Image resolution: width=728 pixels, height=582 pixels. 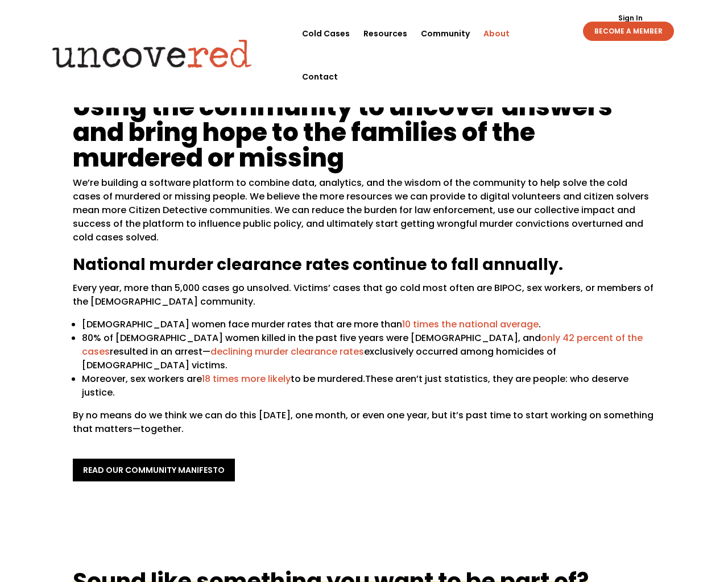 What do you see at coordinates (317, 264) in the screenshot?
I see `span: National murder clearance rates continue to fall annually.` at bounding box center [317, 264].